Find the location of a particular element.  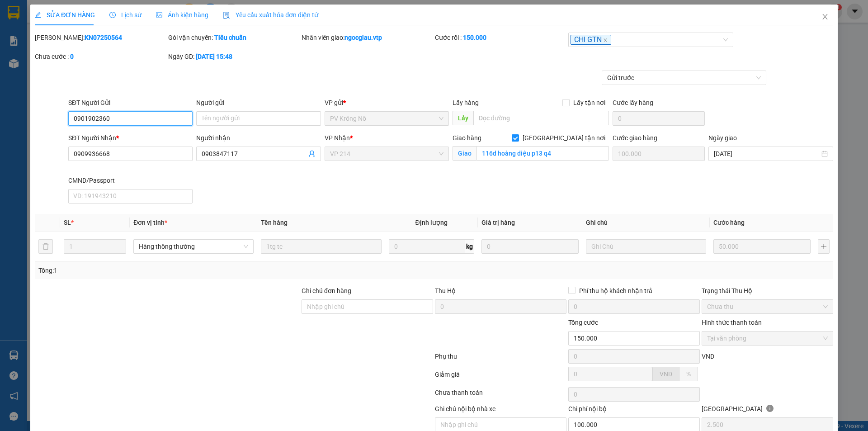

span: Giá trị hàng is located at coordinates (498, 223).